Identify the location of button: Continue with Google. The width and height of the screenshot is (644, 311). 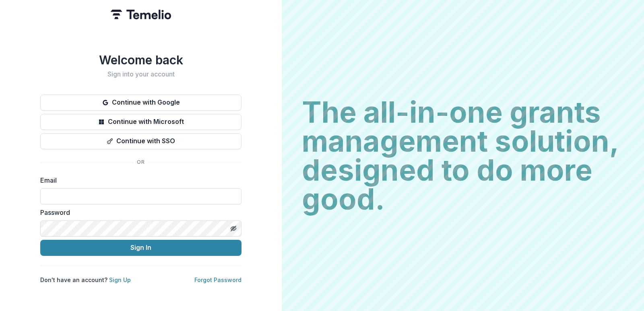
(141, 103).